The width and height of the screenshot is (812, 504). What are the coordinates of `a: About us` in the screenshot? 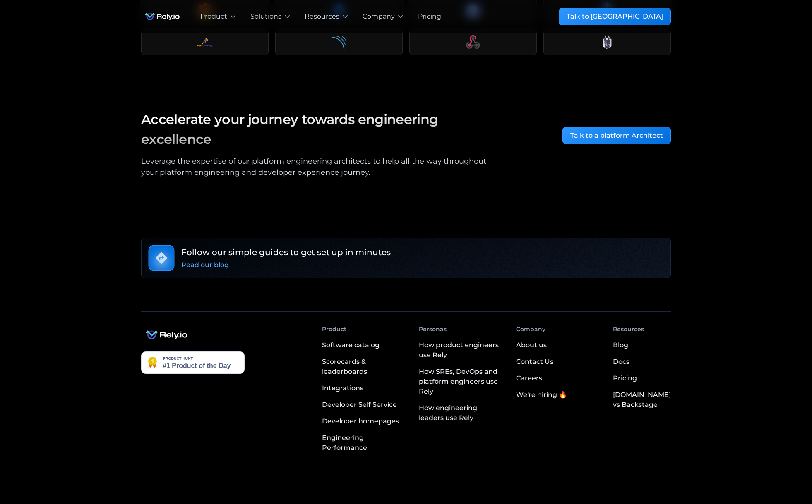 It's located at (532, 345).